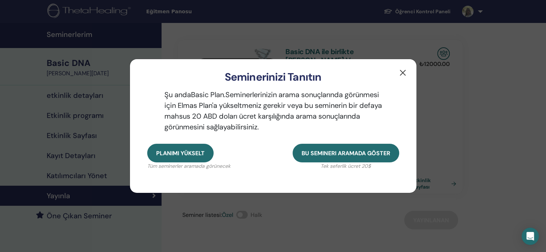  I want to click on button: Bu semineri aramada göster, so click(346, 153).